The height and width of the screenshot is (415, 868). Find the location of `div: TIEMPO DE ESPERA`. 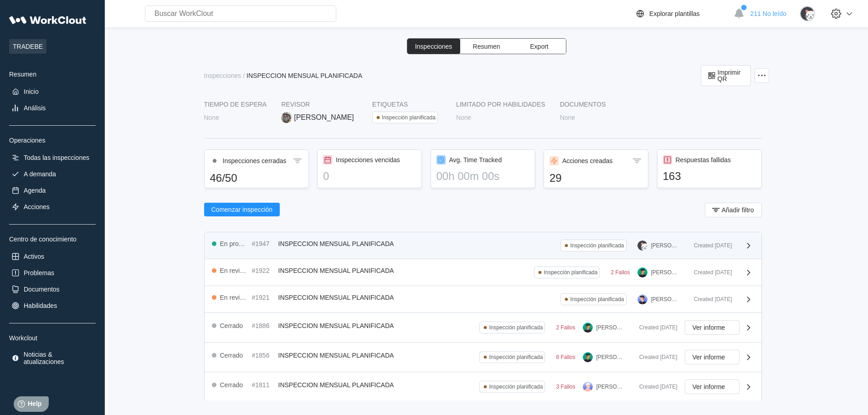

div: TIEMPO DE ESPERA is located at coordinates (236, 104).